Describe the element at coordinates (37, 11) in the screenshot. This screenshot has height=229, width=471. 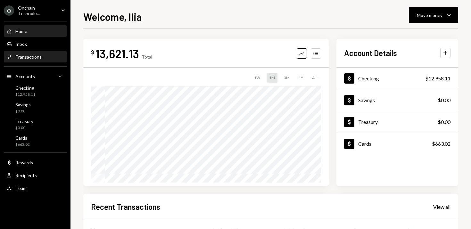
I see `div: Onchain Technolo...` at that location.